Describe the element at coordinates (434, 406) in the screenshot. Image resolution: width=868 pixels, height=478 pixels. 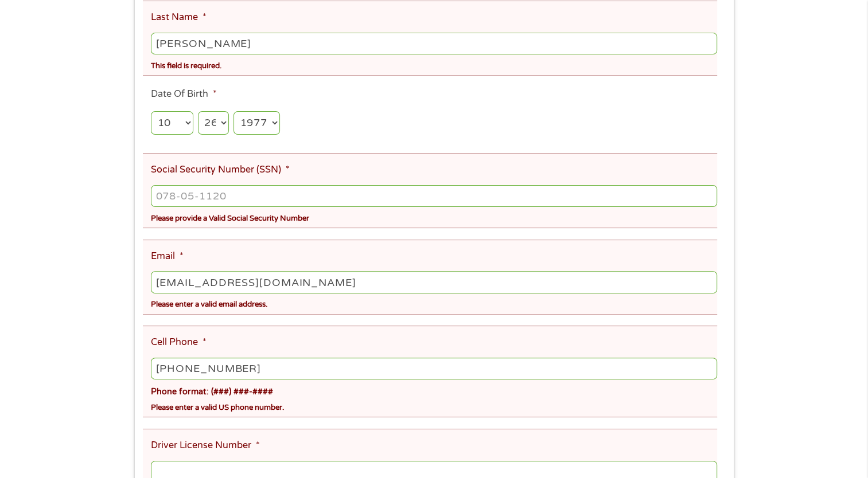
I see `div: Please enter a valid US phone number.` at that location.